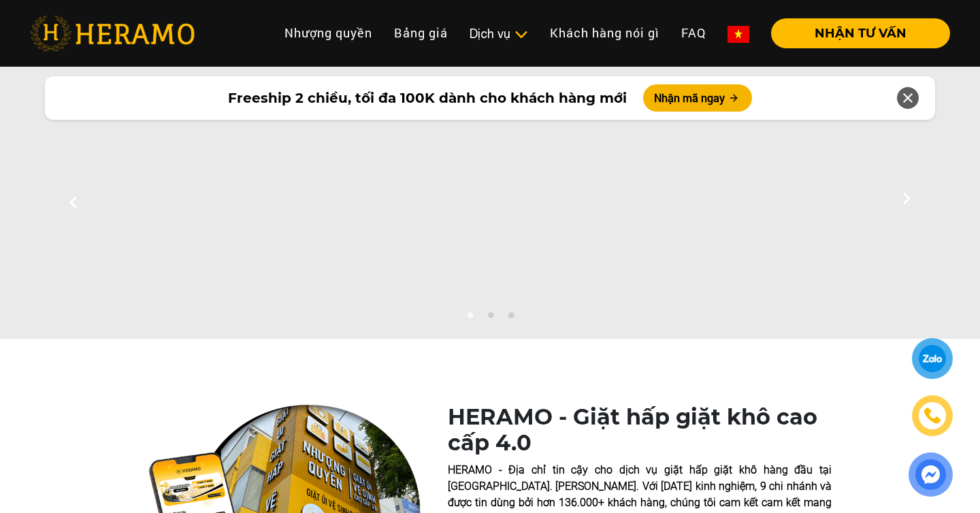  What do you see at coordinates (469, 319) in the screenshot?
I see `button: 1` at bounding box center [469, 319].